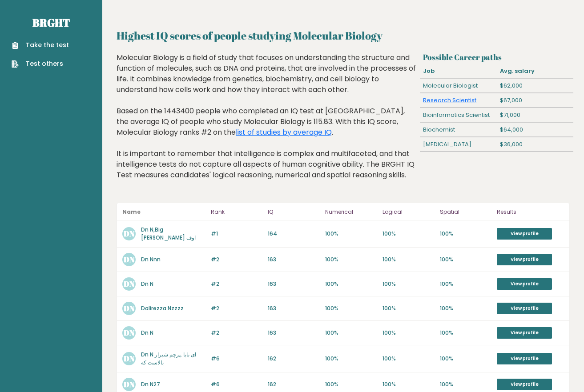 This screenshot has width=584, height=392. Describe the element at coordinates (458, 115) in the screenshot. I see `div: Bioinformatics Scientist` at that location.